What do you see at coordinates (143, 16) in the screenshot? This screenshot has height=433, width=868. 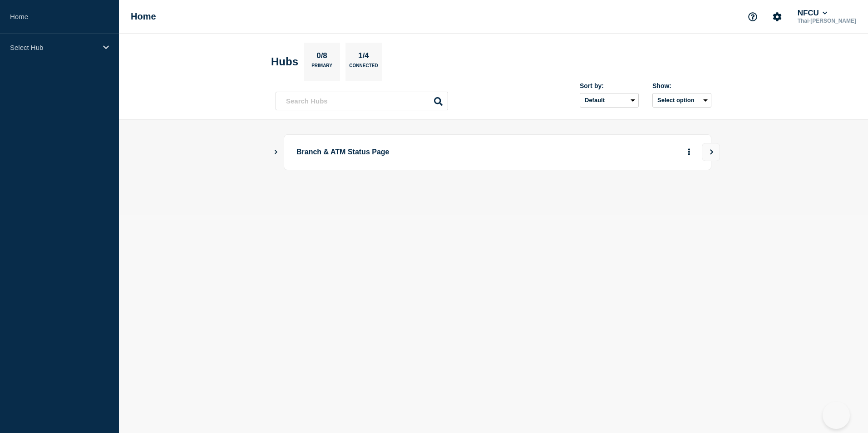 I see `h1: Home` at bounding box center [143, 16].